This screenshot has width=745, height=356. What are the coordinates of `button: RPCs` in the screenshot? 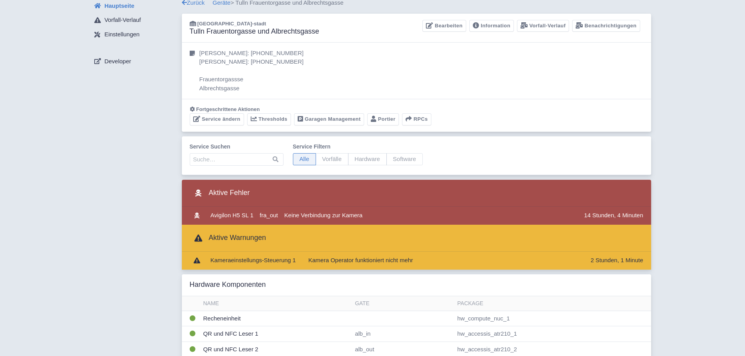 It's located at (416, 119).